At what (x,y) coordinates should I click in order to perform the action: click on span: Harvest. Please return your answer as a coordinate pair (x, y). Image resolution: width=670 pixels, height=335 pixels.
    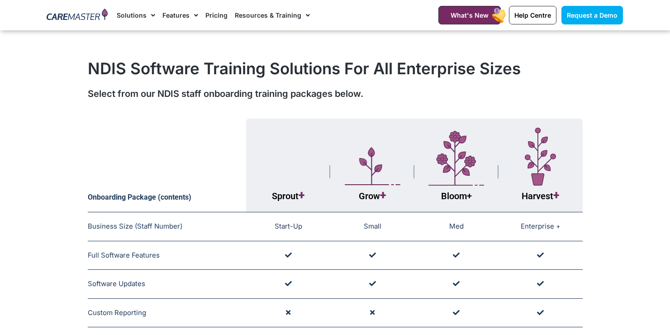
    Looking at the image, I should click on (540, 196).